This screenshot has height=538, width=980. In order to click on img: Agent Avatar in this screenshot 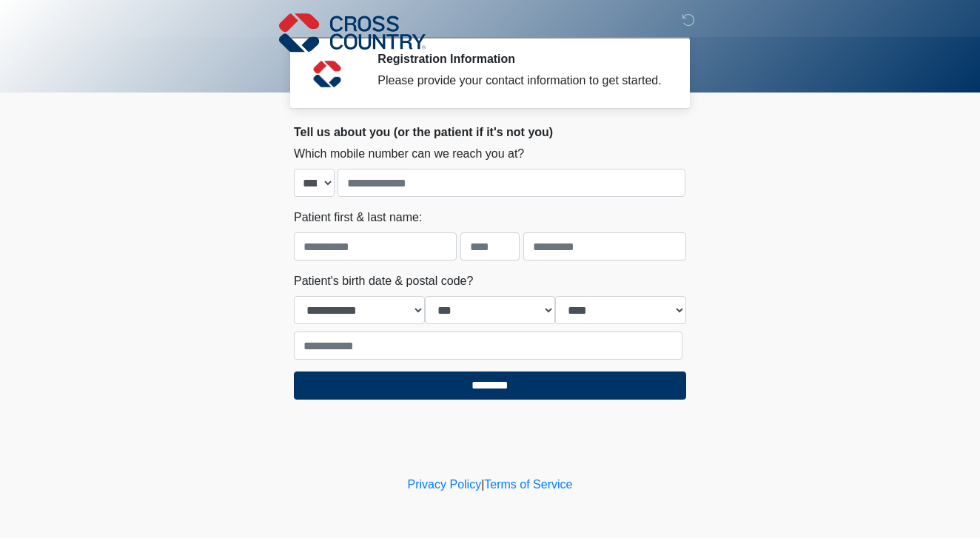, I will do `click(327, 74)`.